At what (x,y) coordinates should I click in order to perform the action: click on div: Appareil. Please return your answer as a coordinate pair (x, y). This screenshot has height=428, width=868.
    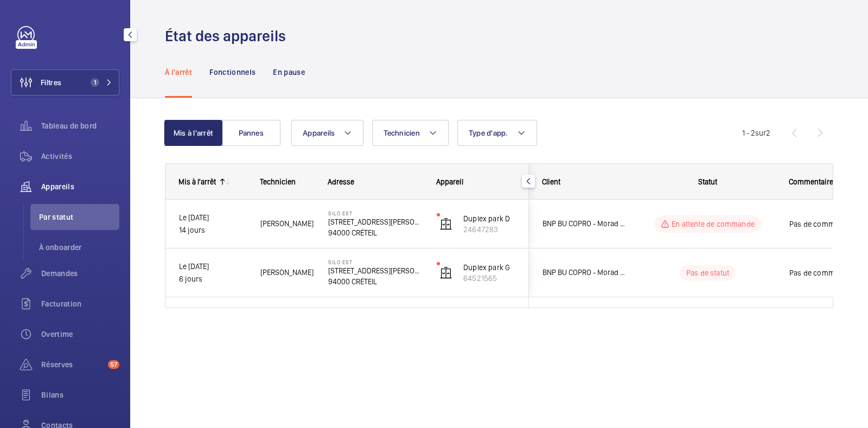
    Looking at the image, I should click on (476, 182).